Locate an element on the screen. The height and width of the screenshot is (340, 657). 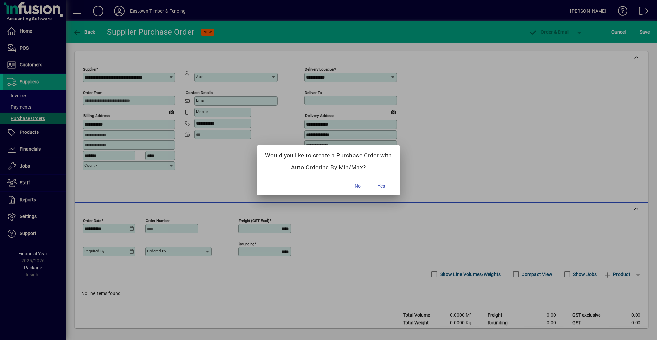
button: Yes is located at coordinates (381, 186).